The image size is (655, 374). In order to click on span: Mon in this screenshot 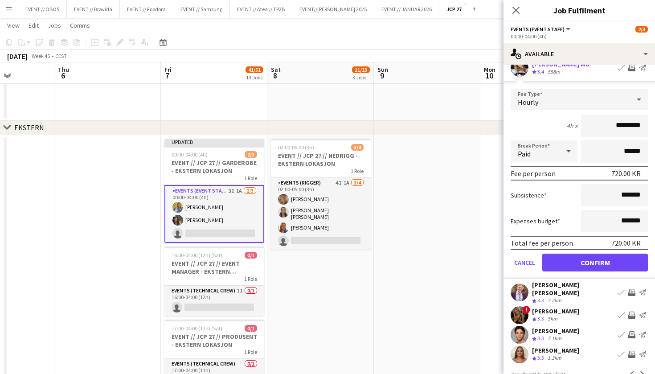, I will do `click(490, 69)`.